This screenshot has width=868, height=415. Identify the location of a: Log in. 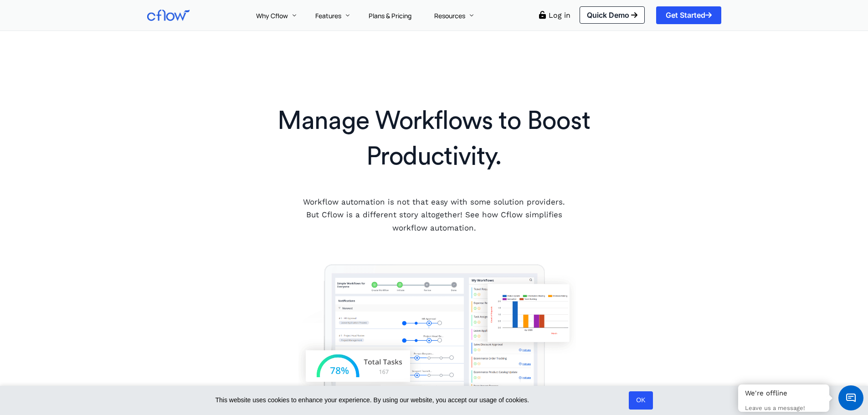
(560, 15).